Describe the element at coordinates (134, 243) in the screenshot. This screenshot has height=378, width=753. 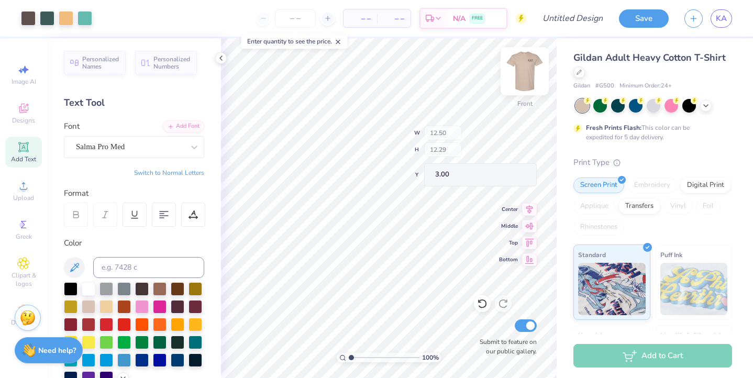
I see `div: Color` at that location.